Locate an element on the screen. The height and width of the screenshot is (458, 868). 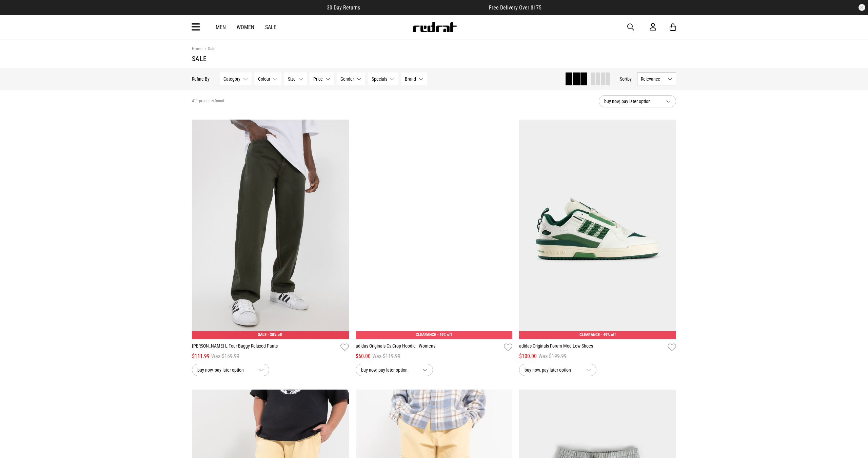
span: Specials is located at coordinates (379, 79).